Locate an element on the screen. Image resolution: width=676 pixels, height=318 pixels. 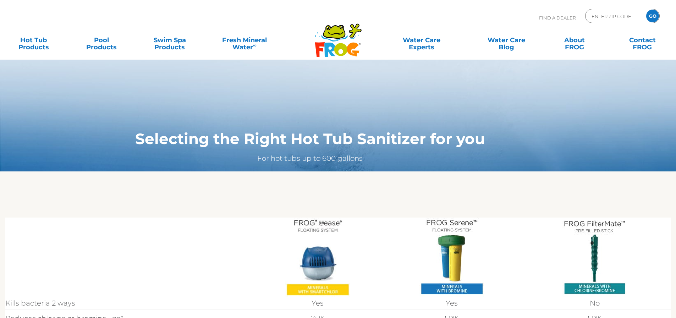
img: Frog Products Logo is located at coordinates (338, 36).